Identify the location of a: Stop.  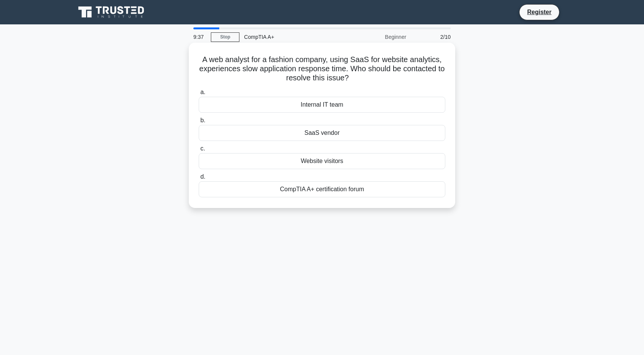
(225, 37).